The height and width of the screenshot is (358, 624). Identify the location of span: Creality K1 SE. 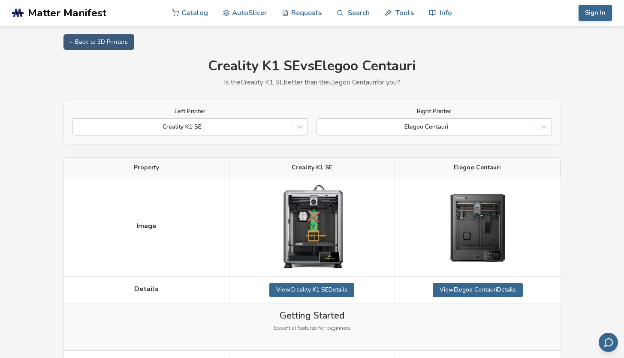
(312, 168).